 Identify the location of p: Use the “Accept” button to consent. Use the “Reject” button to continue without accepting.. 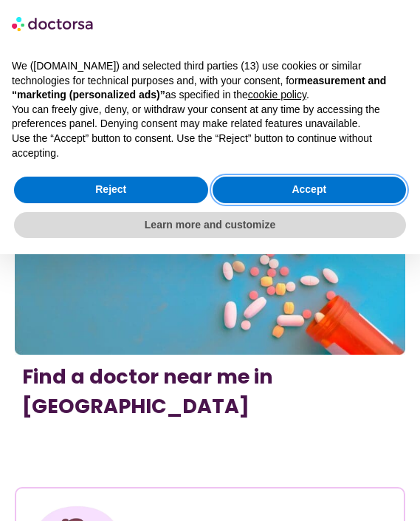
(210, 146).